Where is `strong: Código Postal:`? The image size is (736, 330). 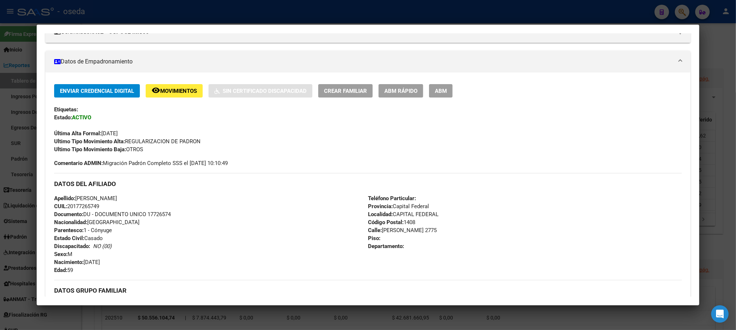 strong: Código Postal: is located at coordinates (386, 223).